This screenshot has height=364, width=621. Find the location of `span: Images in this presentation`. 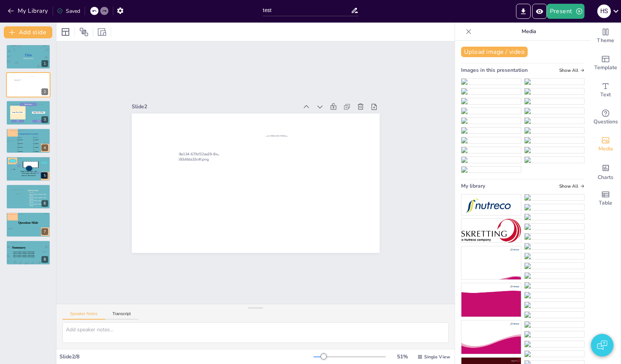

span: Images in this presentation is located at coordinates (495, 70).